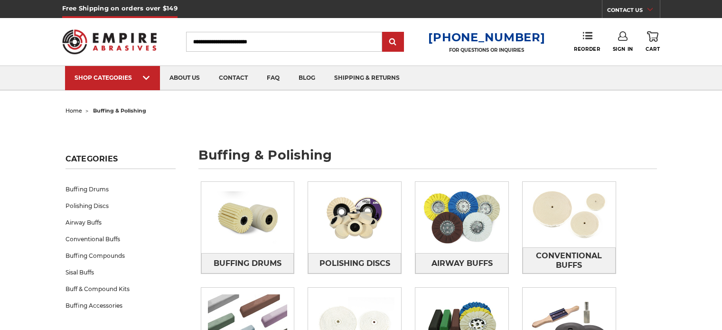  I want to click on a: Buff & Compound Kits, so click(121, 289).